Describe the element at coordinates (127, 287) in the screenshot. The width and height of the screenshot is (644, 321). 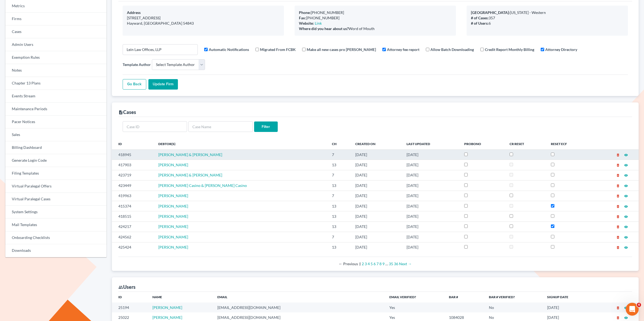
I see `div: Users` at that location.